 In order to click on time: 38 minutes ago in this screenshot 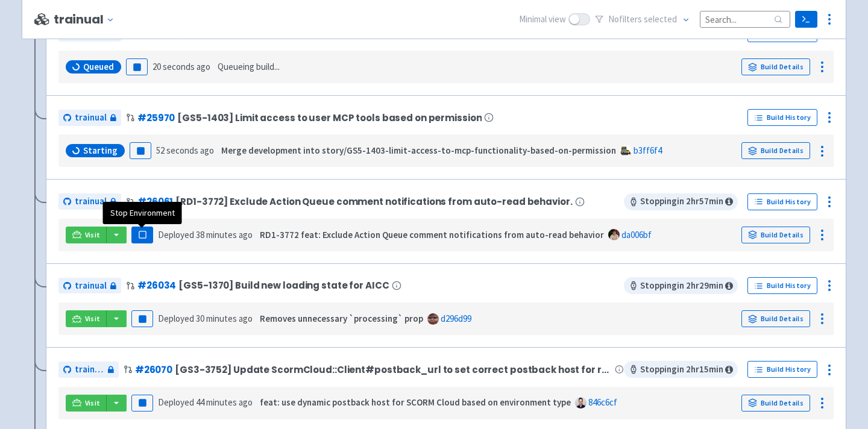, I will do `click(224, 235)`.